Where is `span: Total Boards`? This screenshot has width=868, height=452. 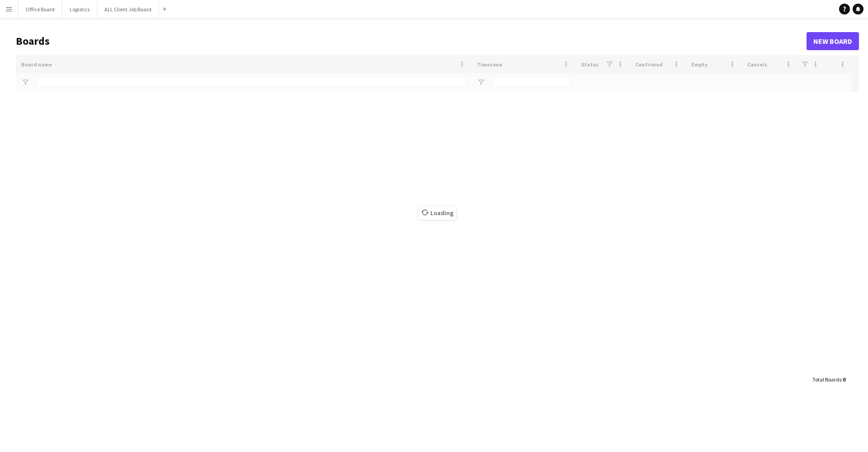 span: Total Boards is located at coordinates (827, 379).